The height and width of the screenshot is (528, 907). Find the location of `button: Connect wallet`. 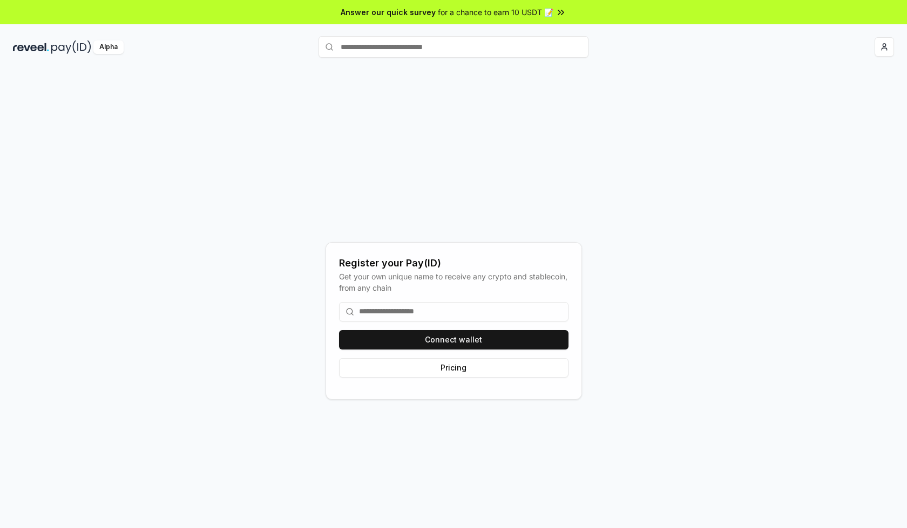

button: Connect wallet is located at coordinates (453, 340).